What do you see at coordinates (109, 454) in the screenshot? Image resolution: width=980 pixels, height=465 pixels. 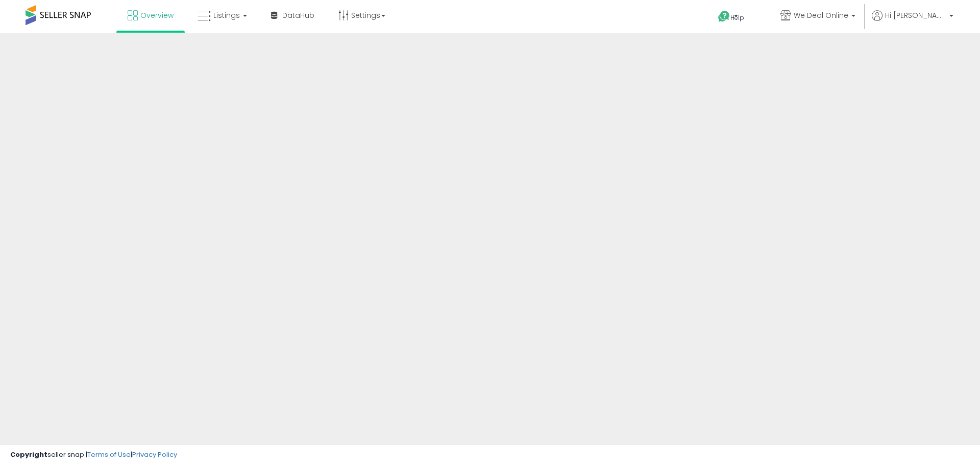 I see `a: Terms of Use` at bounding box center [109, 454].